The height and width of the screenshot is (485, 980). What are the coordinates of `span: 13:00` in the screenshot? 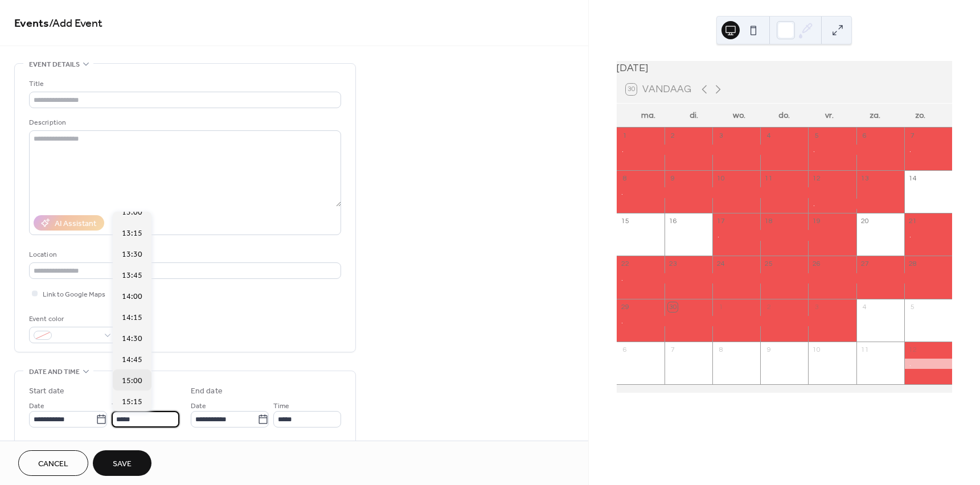 It's located at (132, 212).